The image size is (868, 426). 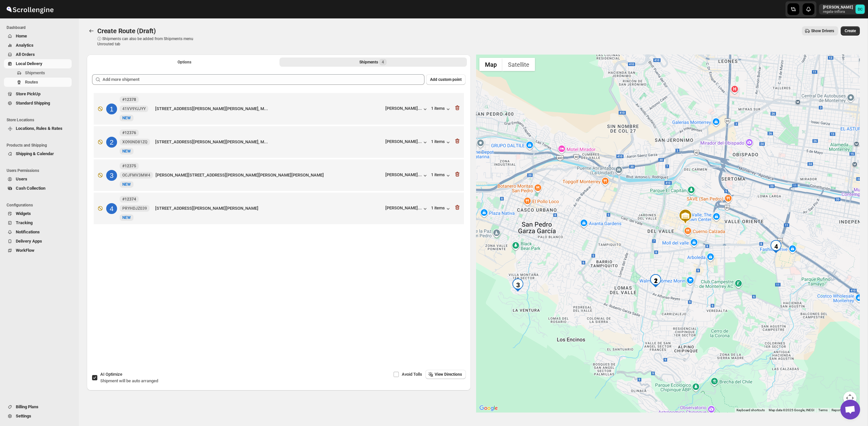 What do you see at coordinates (38, 36) in the screenshot?
I see `button: Home` at bounding box center [38, 36].